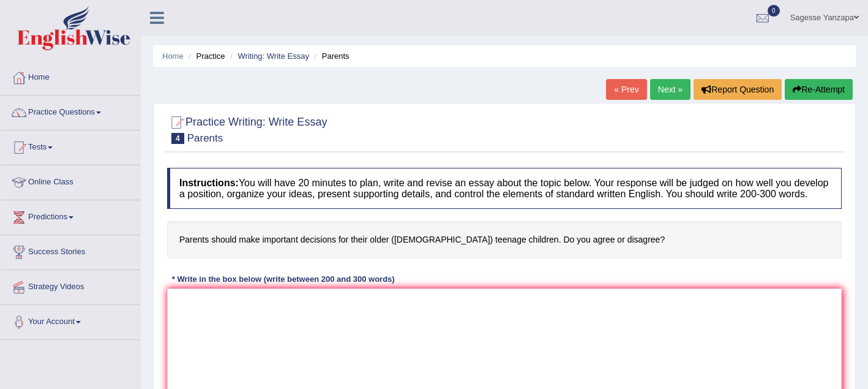 This screenshot has width=868, height=389. I want to click on a: « Prev, so click(626, 90).